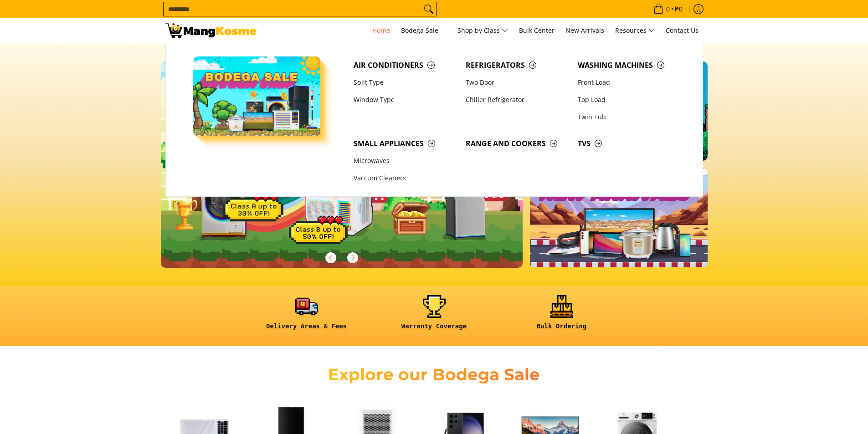 This screenshot has height=434, width=868. Describe the element at coordinates (682, 30) in the screenshot. I see `span: Contact Us` at that location.